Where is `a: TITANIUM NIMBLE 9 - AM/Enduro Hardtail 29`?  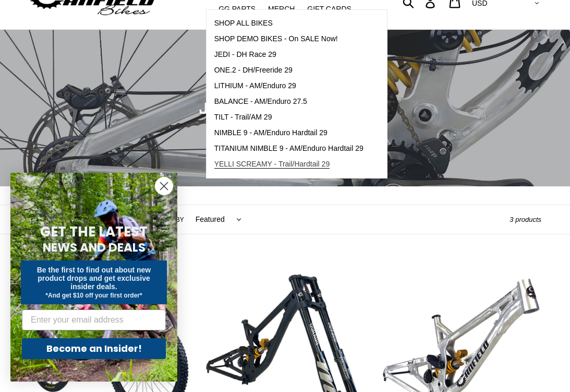
a: TITANIUM NIMBLE 9 - AM/Enduro Hardtail 29 is located at coordinates (289, 149).